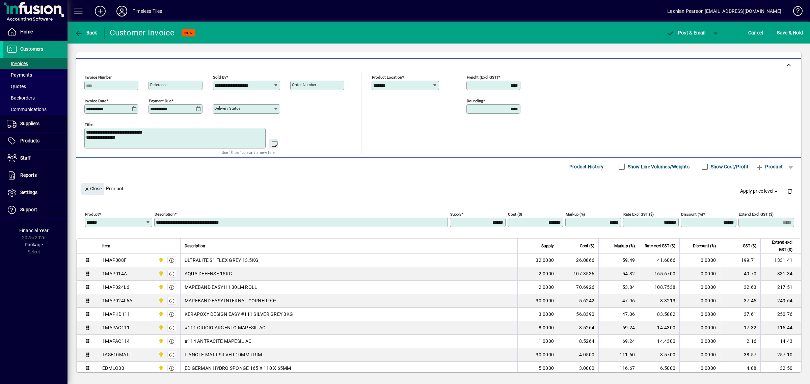 This screenshot has width=810, height=384. Describe the element at coordinates (482, 77) in the screenshot. I see `mat-label: Freight (excl GST)` at that location.